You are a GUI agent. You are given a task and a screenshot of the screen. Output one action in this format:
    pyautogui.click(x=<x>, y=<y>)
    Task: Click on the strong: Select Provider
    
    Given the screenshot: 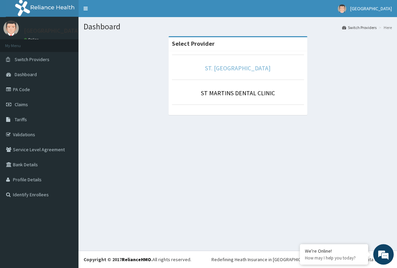 What is the action you would take?
    pyautogui.click(x=193, y=43)
    